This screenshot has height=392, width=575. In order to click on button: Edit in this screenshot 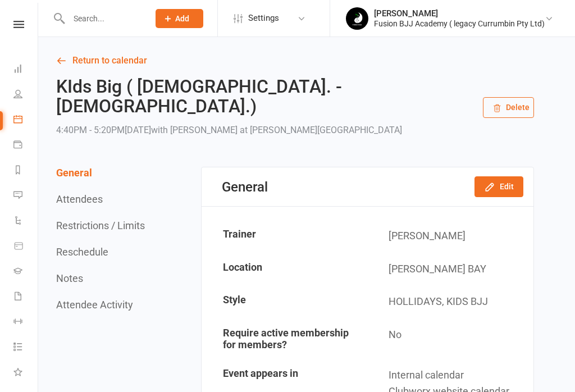, I will do `click(499, 186)`.